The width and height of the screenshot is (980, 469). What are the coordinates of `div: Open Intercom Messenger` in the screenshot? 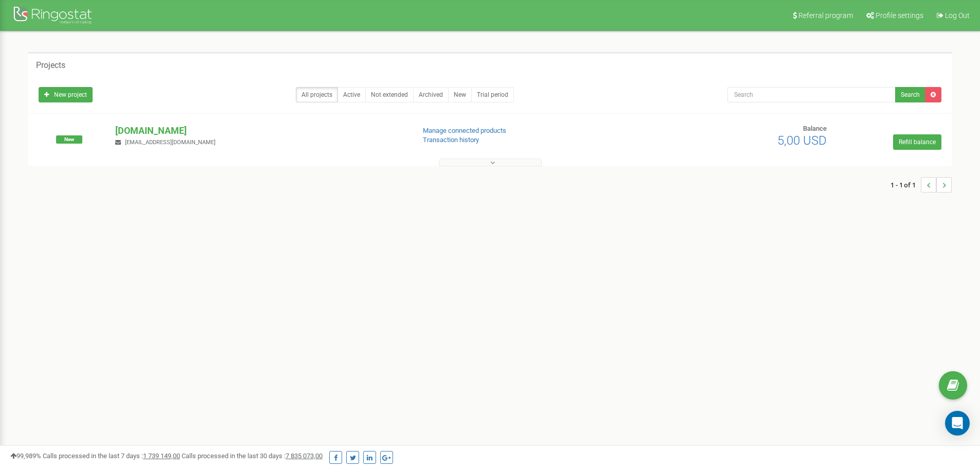 It's located at (957, 423).